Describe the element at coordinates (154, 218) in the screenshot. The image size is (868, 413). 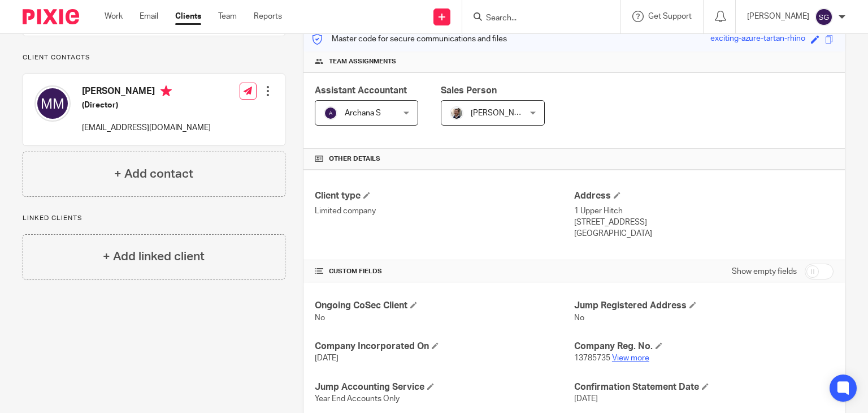
I see `p: Linked clients` at that location.